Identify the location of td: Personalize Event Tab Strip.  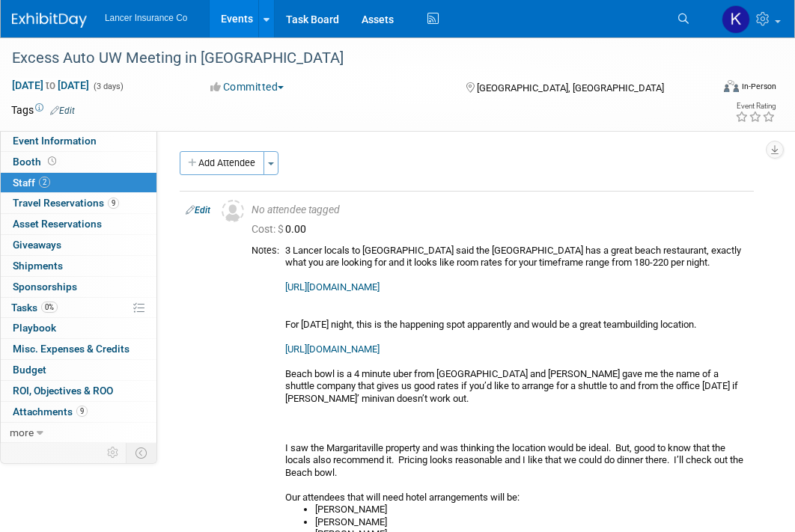
(113, 453).